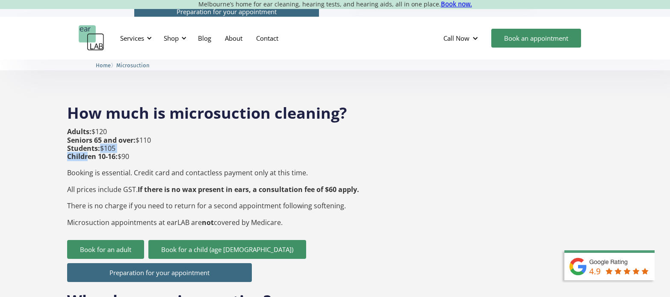 Image resolution: width=670 pixels, height=297 pixels. Describe the element at coordinates (267, 38) in the screenshot. I see `a: Contact` at that location.